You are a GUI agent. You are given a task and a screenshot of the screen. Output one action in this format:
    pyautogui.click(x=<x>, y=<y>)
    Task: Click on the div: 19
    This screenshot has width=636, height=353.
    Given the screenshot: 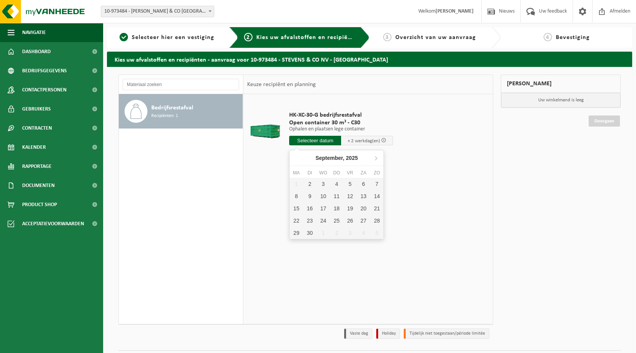 What is the action you would take?
    pyautogui.click(x=350, y=208)
    